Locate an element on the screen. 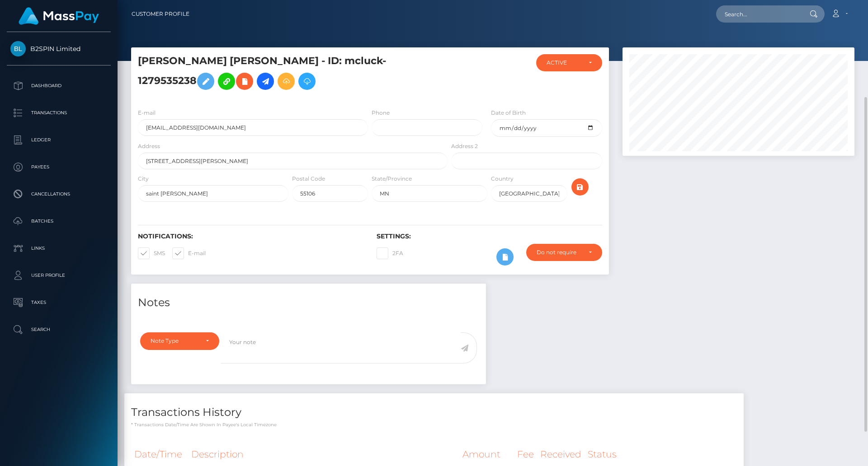 Image resolution: width=868 pixels, height=466 pixels. p: Cancellations is located at coordinates (59, 194).